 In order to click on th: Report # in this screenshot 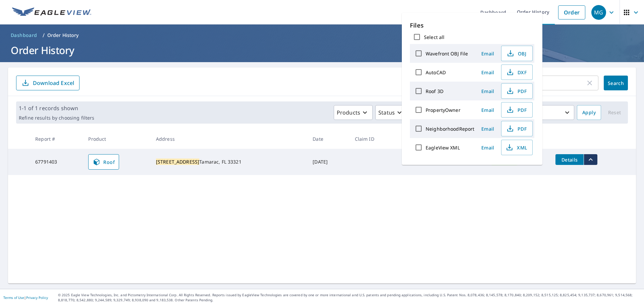, I will do `click(56, 139)`.